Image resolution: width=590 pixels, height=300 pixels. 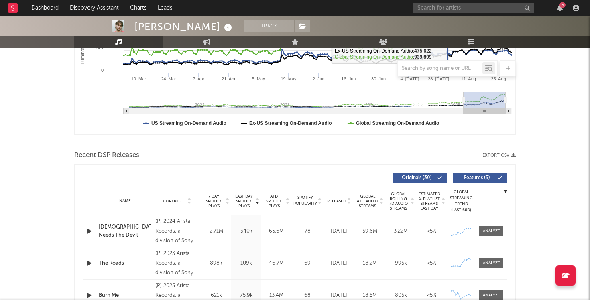 What do you see at coordinates (246, 263) in the screenshot?
I see `div: 109k` at bounding box center [246, 263].